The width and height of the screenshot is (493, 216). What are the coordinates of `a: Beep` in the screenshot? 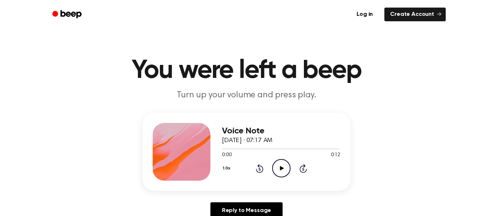 It's located at (68, 14).